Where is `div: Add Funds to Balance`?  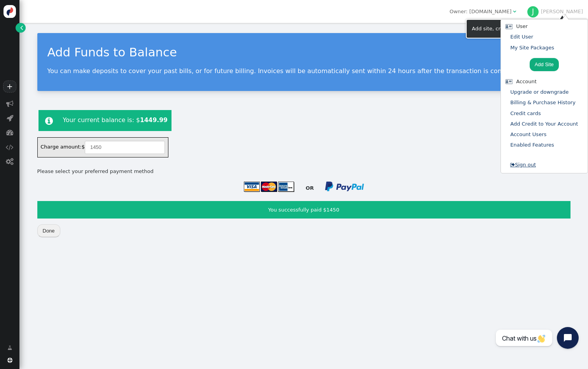
div: Add Funds to Balance is located at coordinates (304, 52).